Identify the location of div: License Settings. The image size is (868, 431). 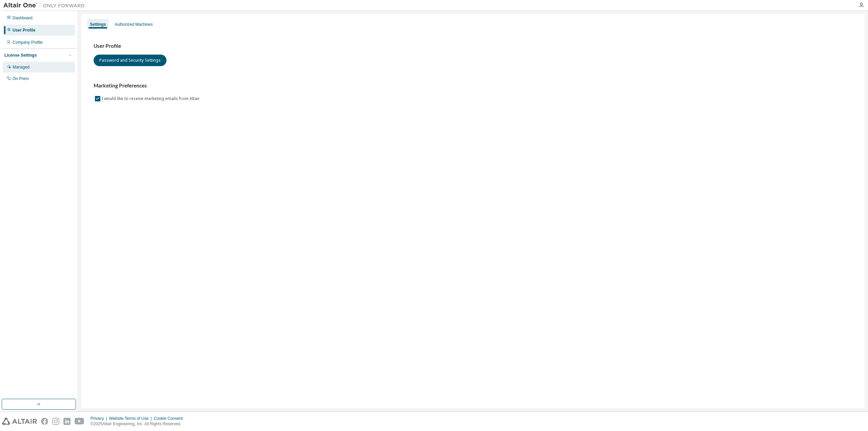
(21, 56).